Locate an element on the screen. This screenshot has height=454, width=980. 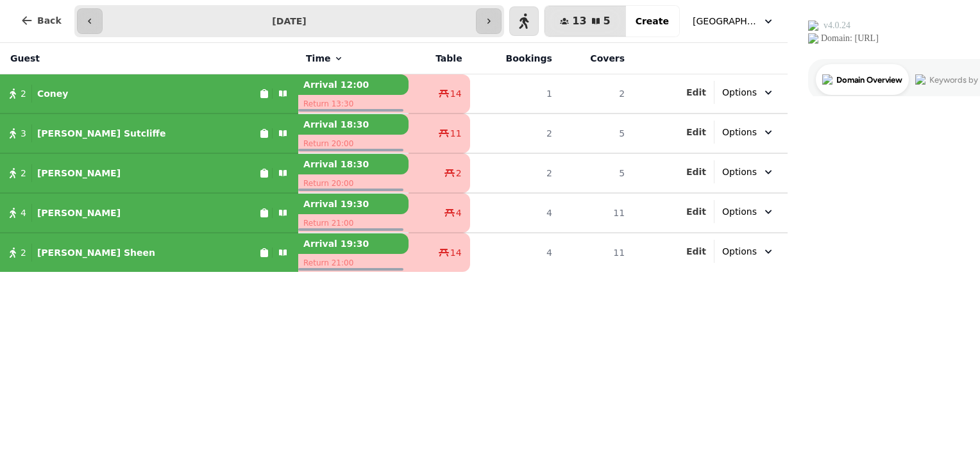
button: 135 is located at coordinates (585, 21).